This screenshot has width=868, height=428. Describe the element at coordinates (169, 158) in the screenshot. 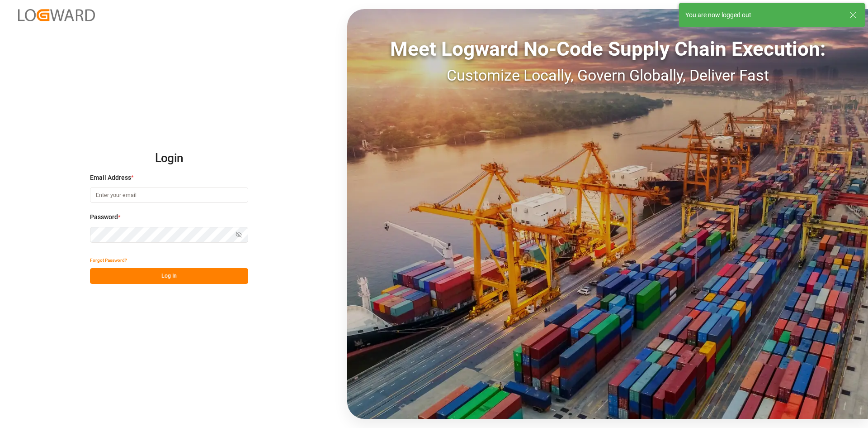

I see `h2: Login` at that location.